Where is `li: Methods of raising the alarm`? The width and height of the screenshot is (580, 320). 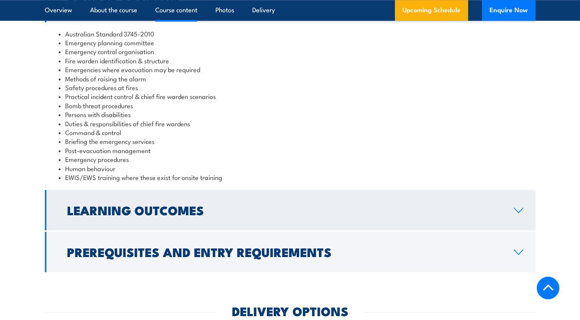 li: Methods of raising the alarm is located at coordinates (290, 78).